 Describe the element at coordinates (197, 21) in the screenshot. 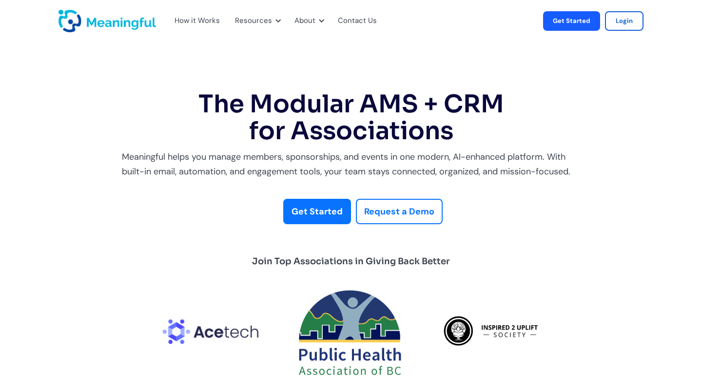

I see `div: How it Works` at that location.